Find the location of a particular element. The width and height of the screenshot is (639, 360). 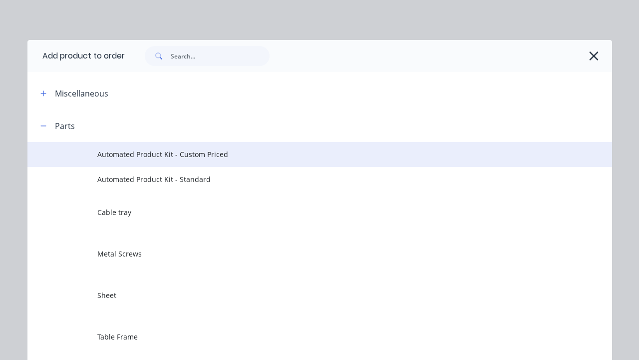

div: Miscellaneous is located at coordinates (81, 93).